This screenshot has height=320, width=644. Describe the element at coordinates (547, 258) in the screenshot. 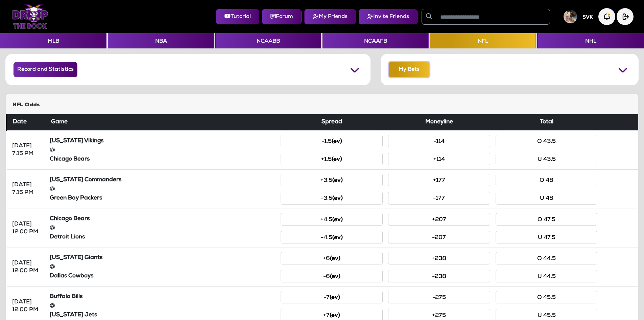

I see `button: O 44.5` at that location.